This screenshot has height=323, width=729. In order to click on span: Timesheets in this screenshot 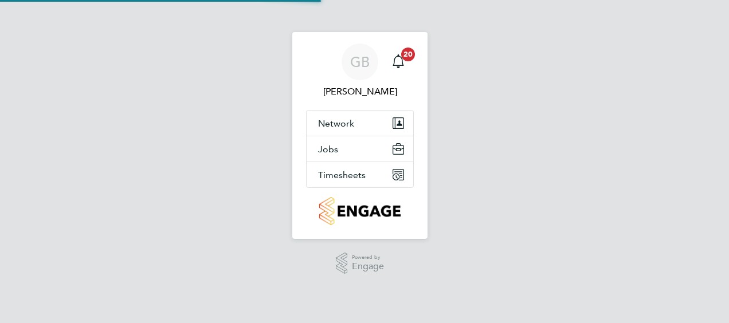, I will do `click(342, 175)`.